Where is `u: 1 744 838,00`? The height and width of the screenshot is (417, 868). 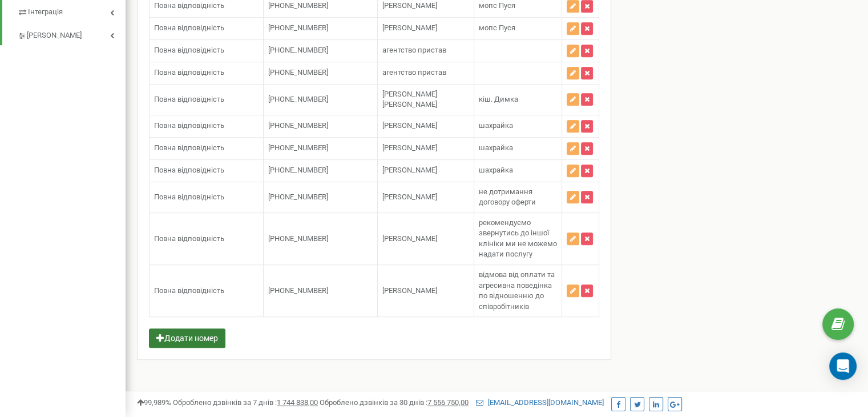 u: 1 744 838,00 is located at coordinates (297, 402).